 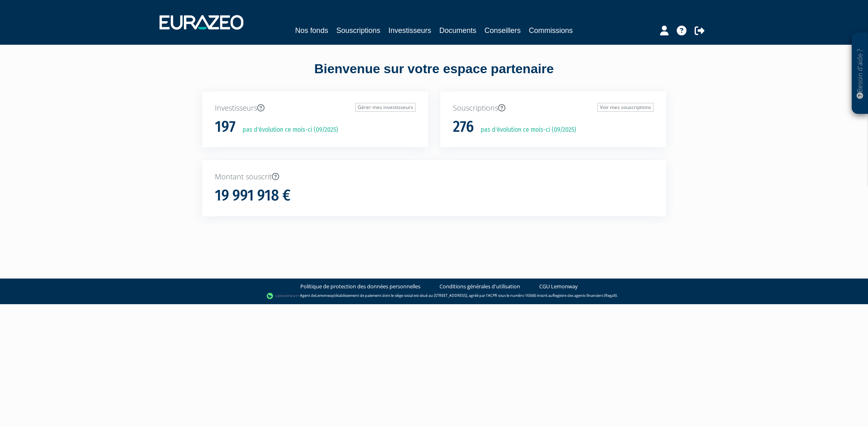 I want to click on a: Souscriptions, so click(x=358, y=30).